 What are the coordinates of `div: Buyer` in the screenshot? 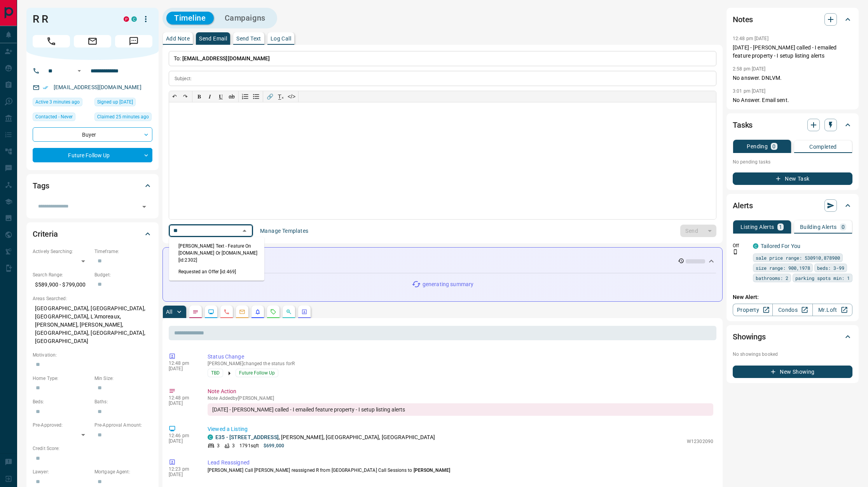 It's located at (93, 134).